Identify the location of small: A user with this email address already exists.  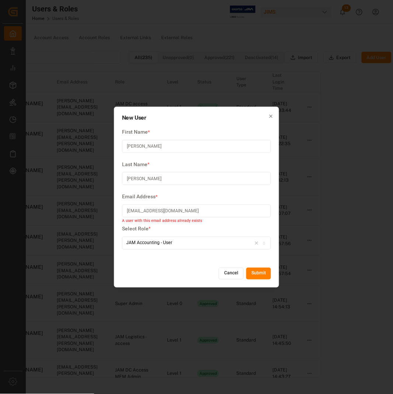
(197, 222).